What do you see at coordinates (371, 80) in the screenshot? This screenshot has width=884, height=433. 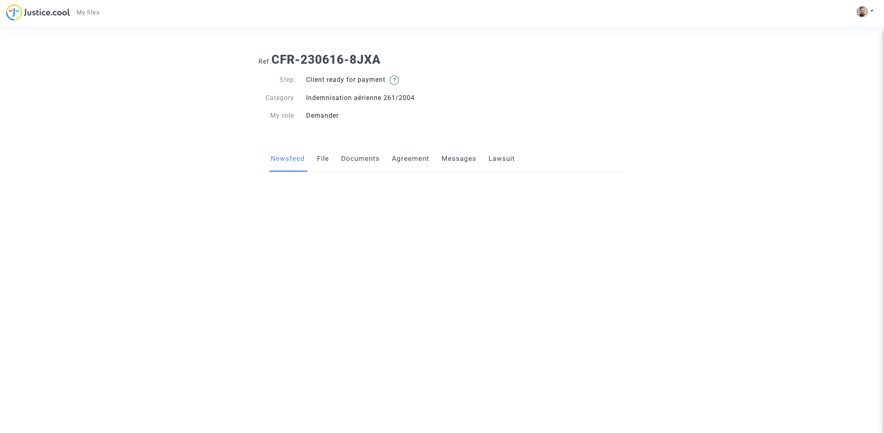 I see `div: Client ready for payment` at bounding box center [371, 80].